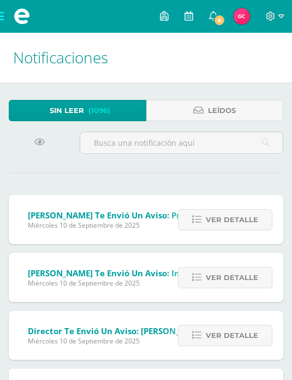 Image resolution: width=292 pixels, height=380 pixels. I want to click on span: Sin leer, so click(67, 110).